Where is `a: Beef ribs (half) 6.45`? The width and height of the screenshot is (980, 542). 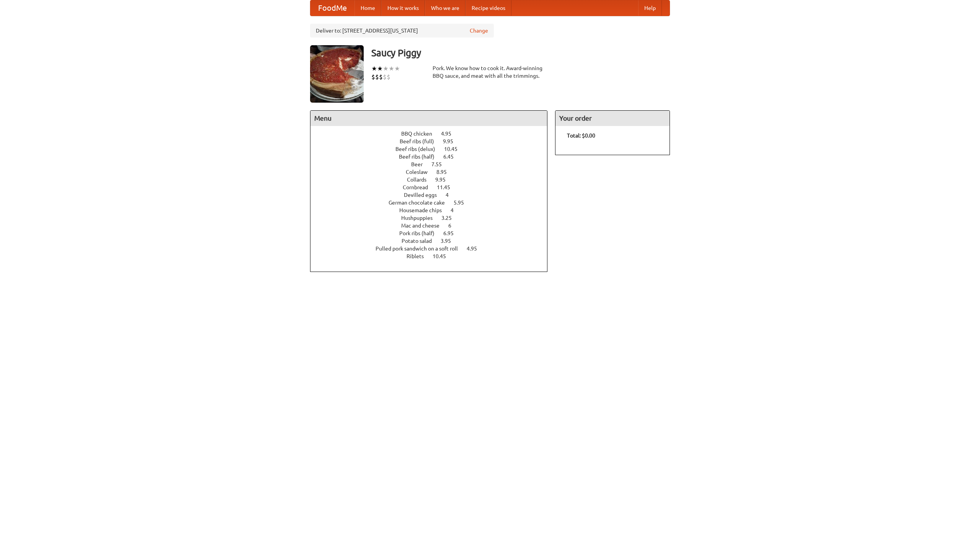 a: Beef ribs (half) 6.45 is located at coordinates (433, 157).